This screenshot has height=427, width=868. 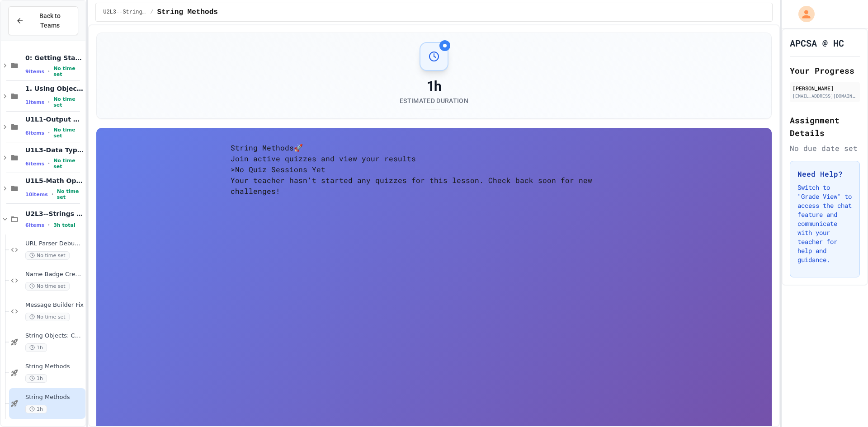 What do you see at coordinates (434, 100) in the screenshot?
I see `div: Estimated Duration` at bounding box center [434, 100].